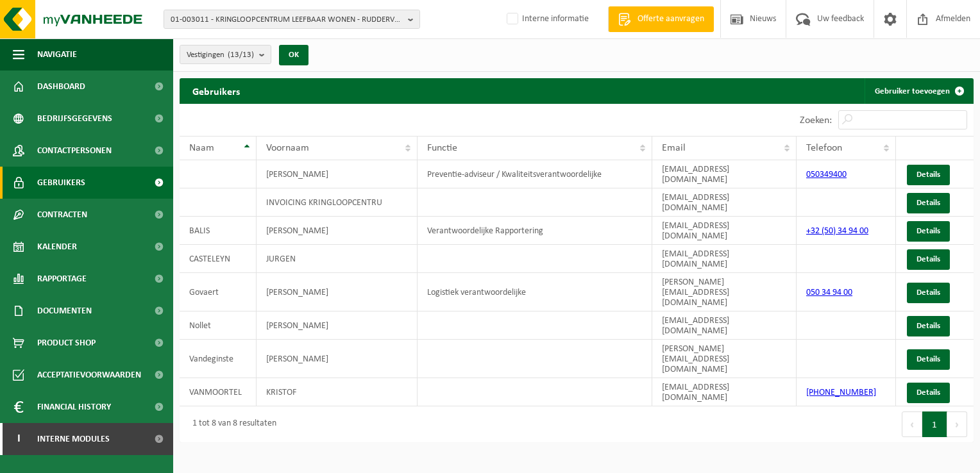 The width and height of the screenshot is (980, 473). What do you see at coordinates (293, 55) in the screenshot?
I see `button: OK` at bounding box center [293, 55].